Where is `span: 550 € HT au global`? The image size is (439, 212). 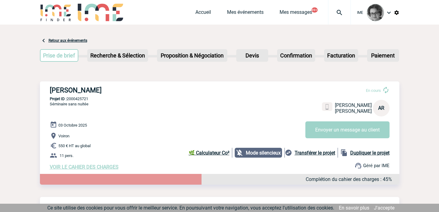 span: 550 € HT au global is located at coordinates (74, 146).